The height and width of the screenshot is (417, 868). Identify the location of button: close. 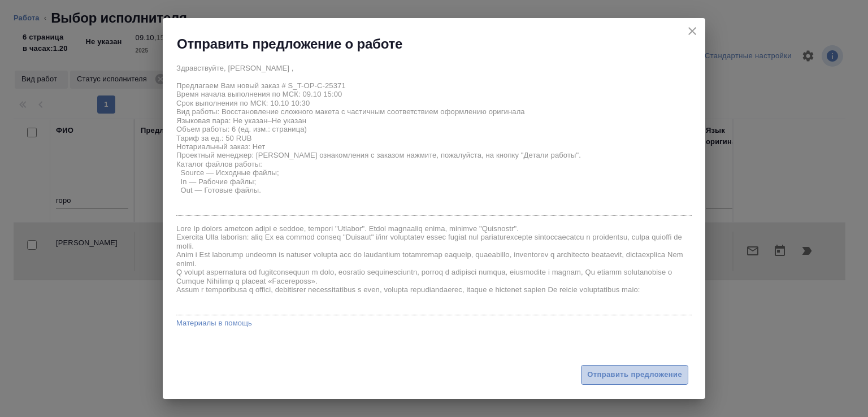
(692, 31).